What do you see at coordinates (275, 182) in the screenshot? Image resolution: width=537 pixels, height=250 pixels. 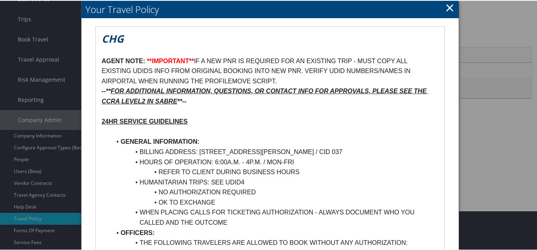 I see `li: HUMANITARIAN TRIPS: SEE UDID4` at bounding box center [275, 182].